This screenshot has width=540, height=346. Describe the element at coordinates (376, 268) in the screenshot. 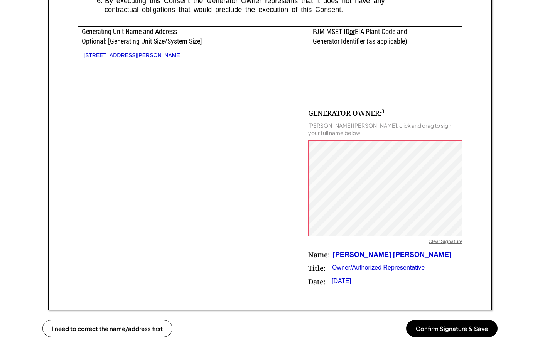

I see `div: Owner/Authorized Representative` at that location.